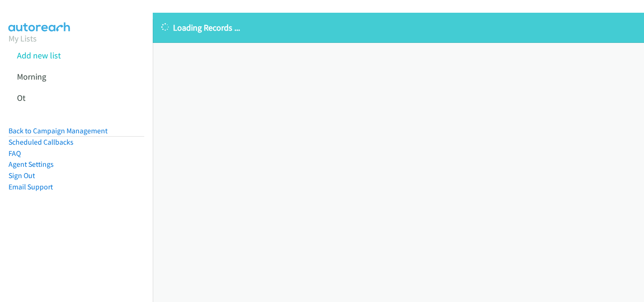 The width and height of the screenshot is (644, 302). I want to click on a: FAQ, so click(15, 153).